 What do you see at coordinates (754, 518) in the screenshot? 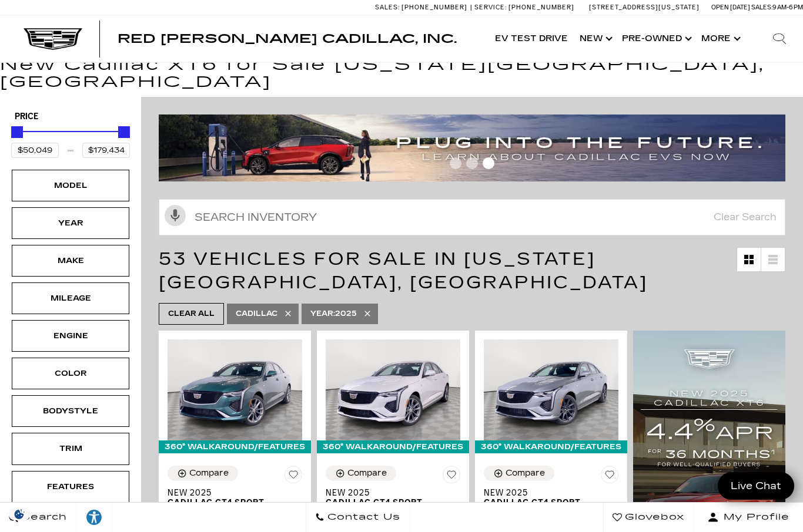
I see `span: My Profile` at bounding box center [754, 518].